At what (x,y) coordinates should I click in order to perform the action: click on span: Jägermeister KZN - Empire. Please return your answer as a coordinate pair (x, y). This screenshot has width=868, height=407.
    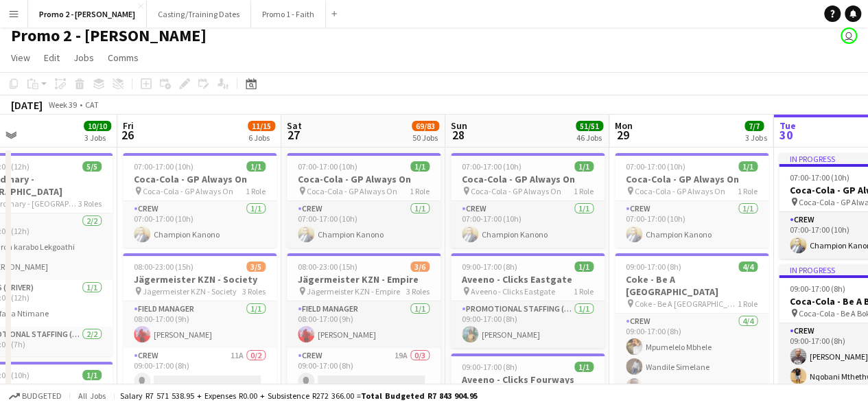
    Looking at the image, I should click on (353, 291).